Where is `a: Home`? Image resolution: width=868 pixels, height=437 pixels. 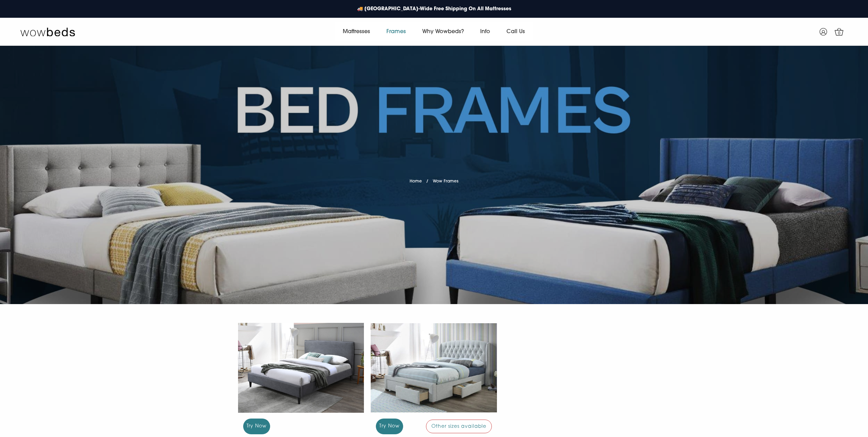 a: Home is located at coordinates (416, 181).